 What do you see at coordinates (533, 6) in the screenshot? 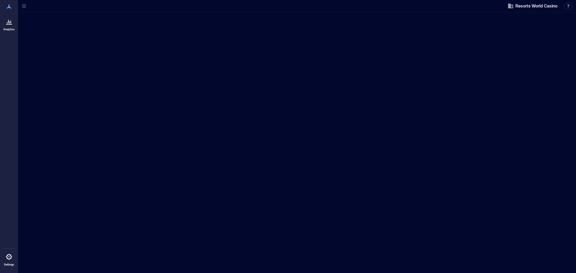
I see `button: Resorts World Casino` at bounding box center [533, 6].